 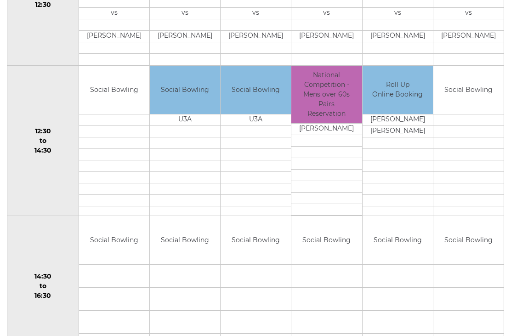 What do you see at coordinates (397, 90) in the screenshot?
I see `td: Roll Up Online Booking` at bounding box center [397, 90].